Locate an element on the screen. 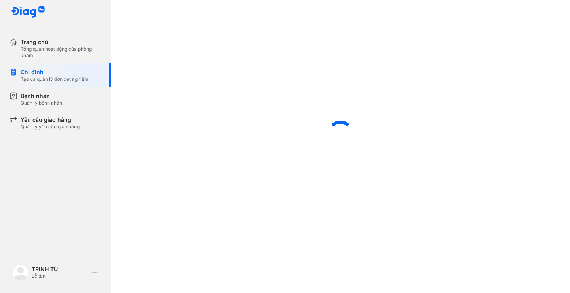 This screenshot has width=570, height=293. div: Yêu cầu giao hàng is located at coordinates (50, 120).